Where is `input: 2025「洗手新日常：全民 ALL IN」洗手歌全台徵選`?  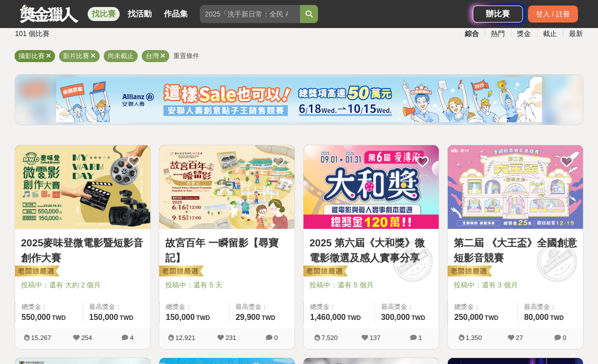
input: 2025「洗手新日常：全民 ALL IN」洗手歌全台徵選 is located at coordinates (250, 14).